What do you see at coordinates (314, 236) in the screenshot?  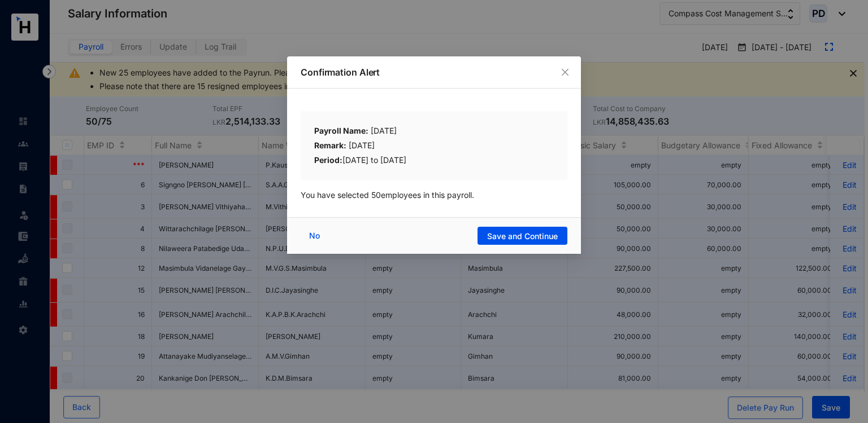 I see `span: No` at bounding box center [314, 236].